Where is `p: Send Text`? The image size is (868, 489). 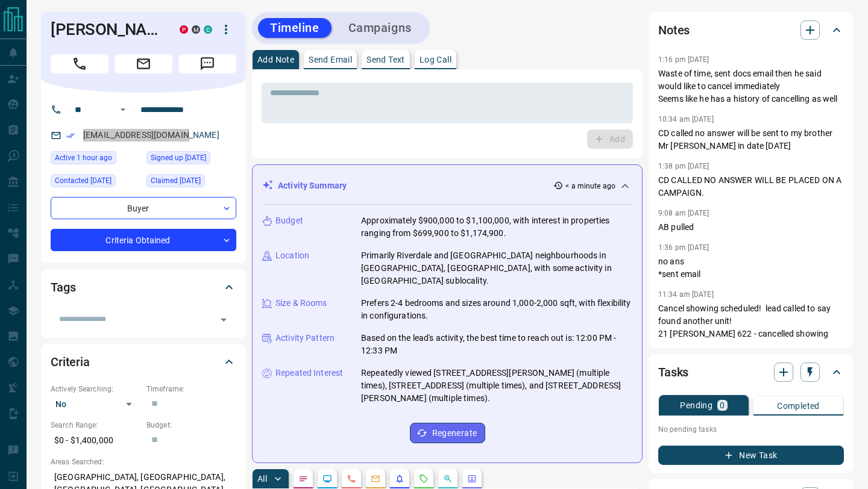
p: Send Text is located at coordinates (386, 60).